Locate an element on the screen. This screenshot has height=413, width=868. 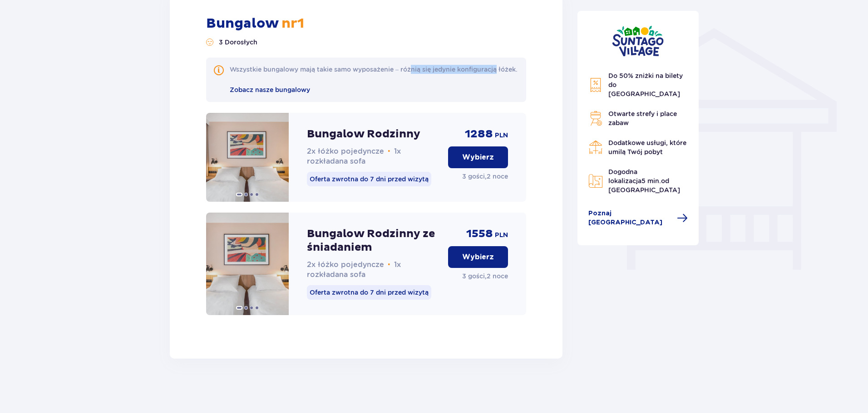
span: 1288 is located at coordinates (479, 134).